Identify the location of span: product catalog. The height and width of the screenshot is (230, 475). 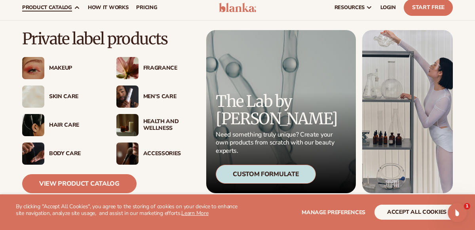
(47, 8).